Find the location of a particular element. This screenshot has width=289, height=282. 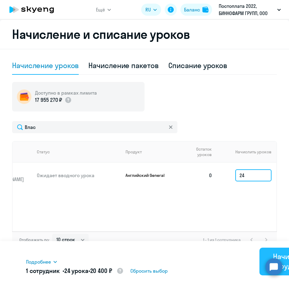

img: balance is located at coordinates (205, 10).